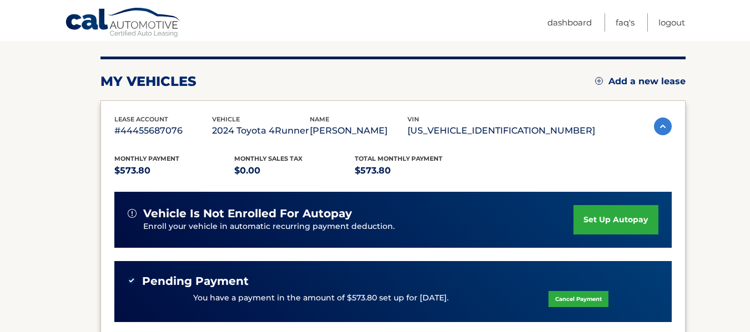  What do you see at coordinates (625, 22) in the screenshot?
I see `a: FAQ's` at bounding box center [625, 22].